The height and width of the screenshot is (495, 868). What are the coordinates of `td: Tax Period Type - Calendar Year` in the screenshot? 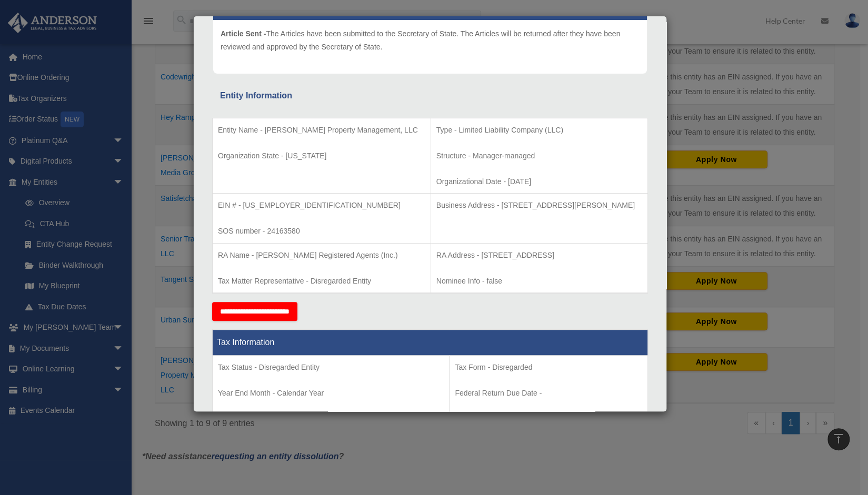 It's located at (331, 395).